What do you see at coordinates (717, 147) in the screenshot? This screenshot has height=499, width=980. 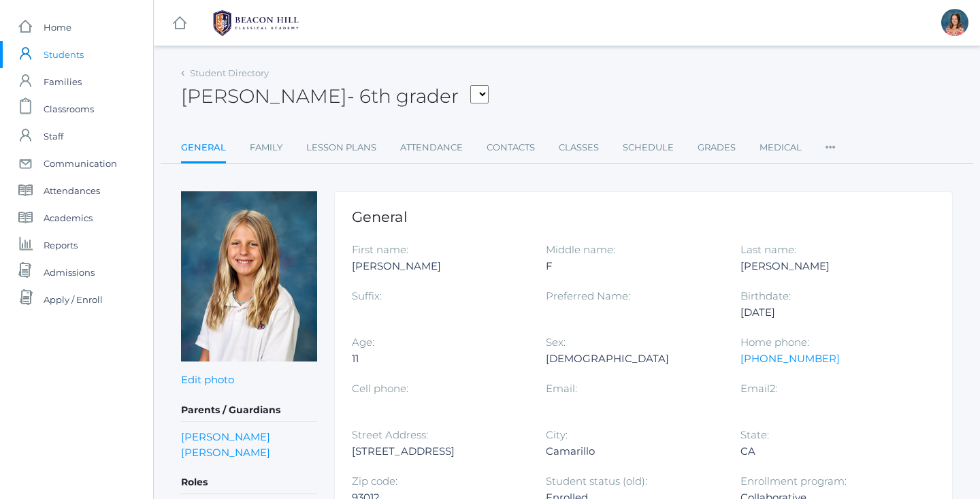 I see `a: Grades` at bounding box center [717, 147].